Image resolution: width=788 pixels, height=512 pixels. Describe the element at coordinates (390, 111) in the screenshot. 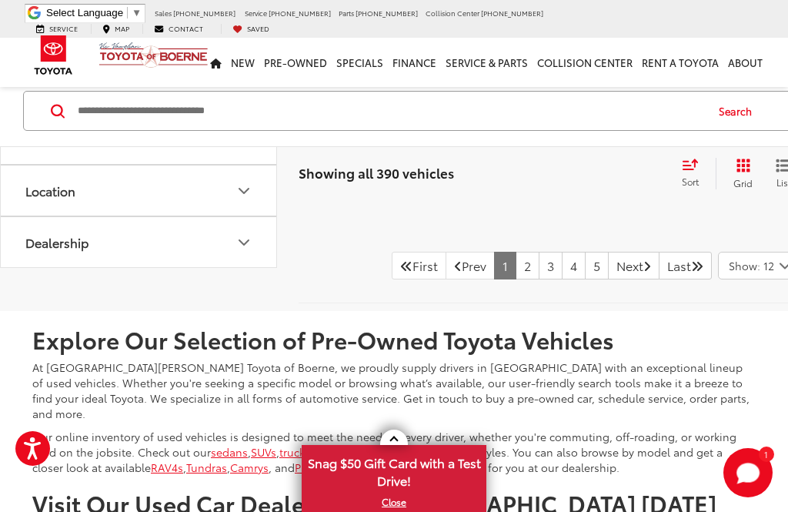

I see `input: Search by Make, Model, or Keyword` at that location.